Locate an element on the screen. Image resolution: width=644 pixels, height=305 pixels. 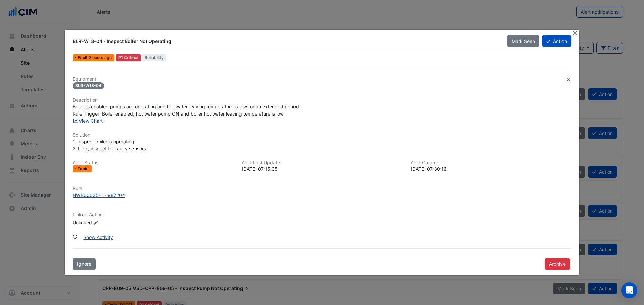
span: Reliability is located at coordinates (154, 58).